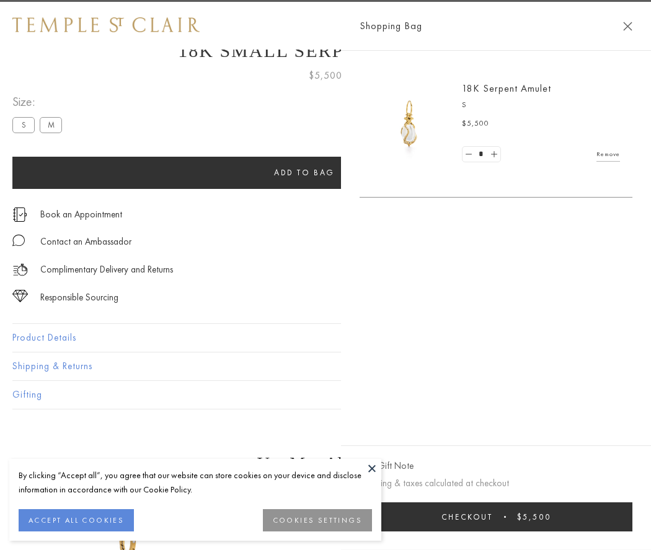 This screenshot has width=651, height=550. What do you see at coordinates (86, 242) in the screenshot?
I see `div: Contact an Ambassador` at bounding box center [86, 242].